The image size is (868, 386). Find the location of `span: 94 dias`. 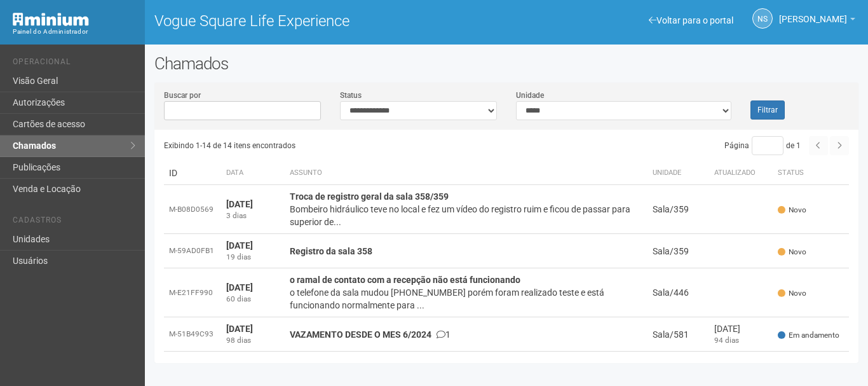

span: 94 dias is located at coordinates (726, 340).